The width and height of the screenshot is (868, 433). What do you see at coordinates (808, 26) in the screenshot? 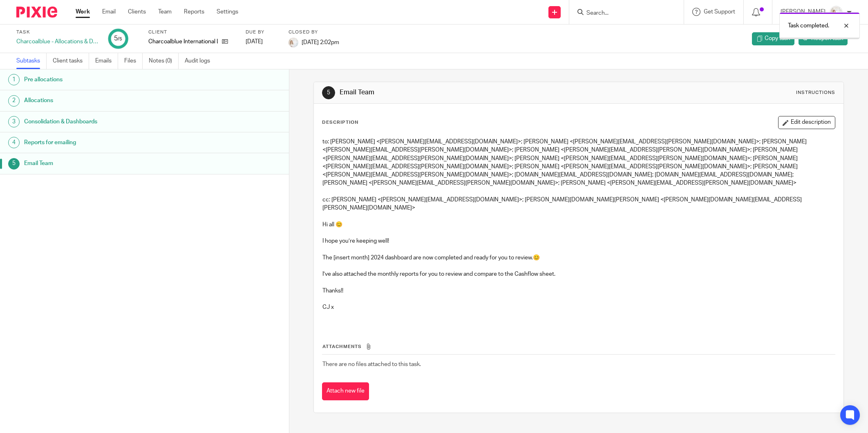
I see `p: Task completed.` at bounding box center [808, 26].